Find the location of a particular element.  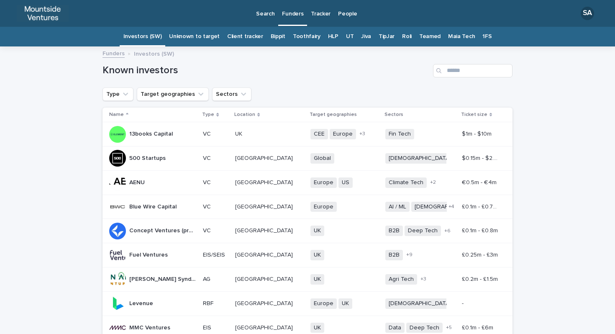

span: Fin Tech is located at coordinates (399, 134).